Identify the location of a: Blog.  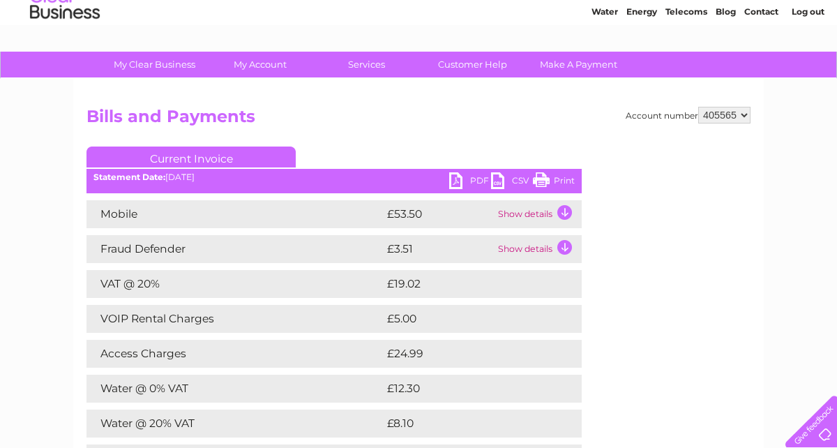
(725, 64).